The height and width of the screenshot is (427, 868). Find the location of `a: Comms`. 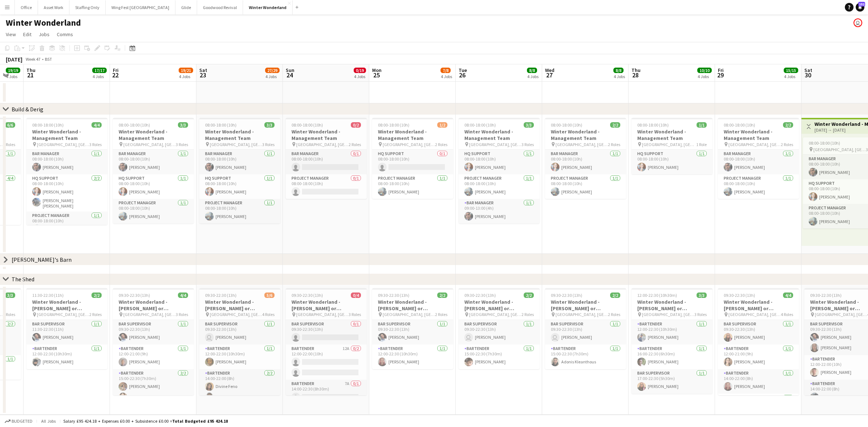

a: Comms is located at coordinates (65, 34).